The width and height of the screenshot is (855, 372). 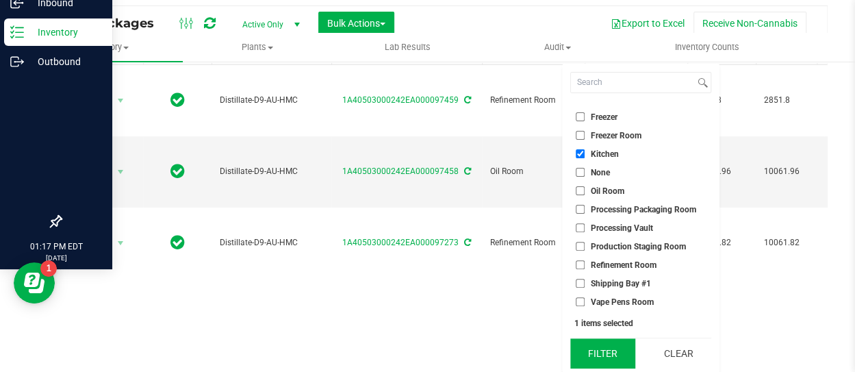 I want to click on span: Kitchen, so click(x=604, y=154).